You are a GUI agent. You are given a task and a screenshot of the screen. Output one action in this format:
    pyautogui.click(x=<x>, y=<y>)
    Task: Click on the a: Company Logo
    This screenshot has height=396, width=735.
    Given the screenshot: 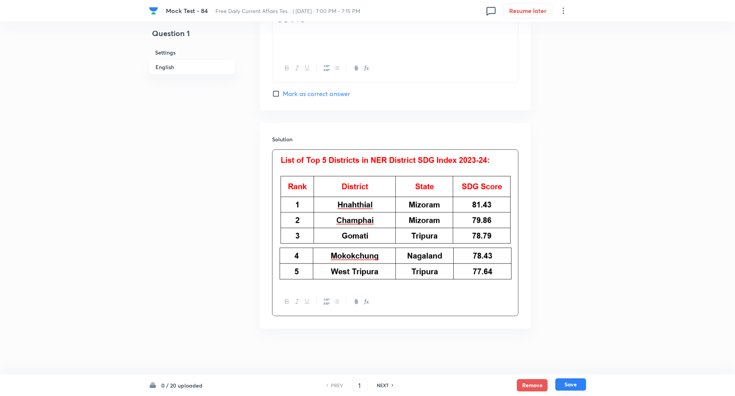 What is the action you would take?
    pyautogui.click(x=154, y=11)
    